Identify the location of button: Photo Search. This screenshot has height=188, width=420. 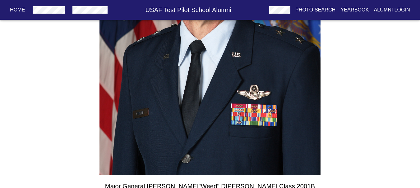
(315, 10).